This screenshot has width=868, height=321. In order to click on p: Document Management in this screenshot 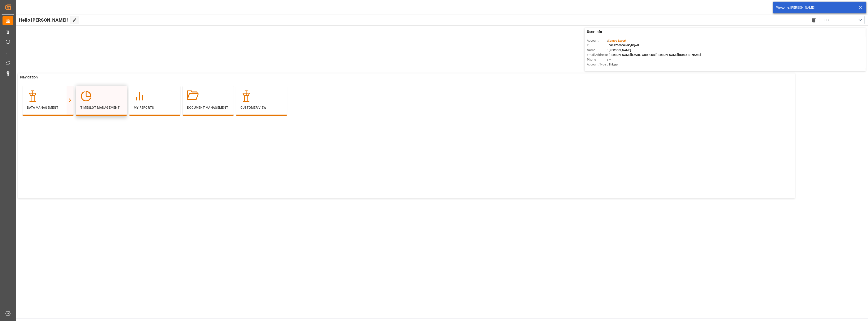, I will do `click(208, 107)`.